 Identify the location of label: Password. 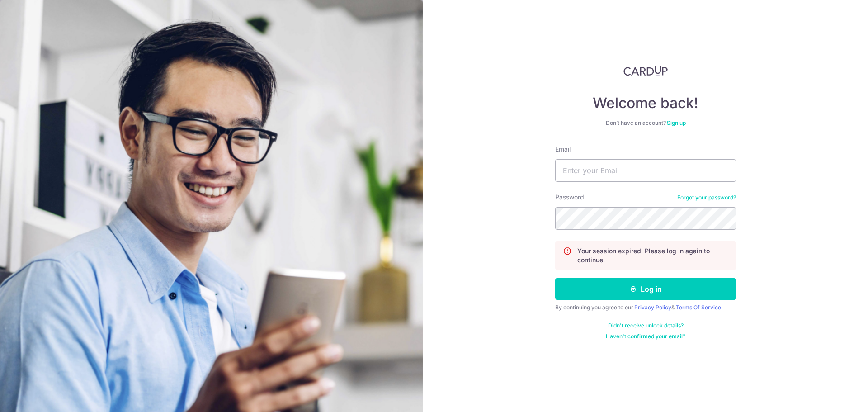
(570, 197).